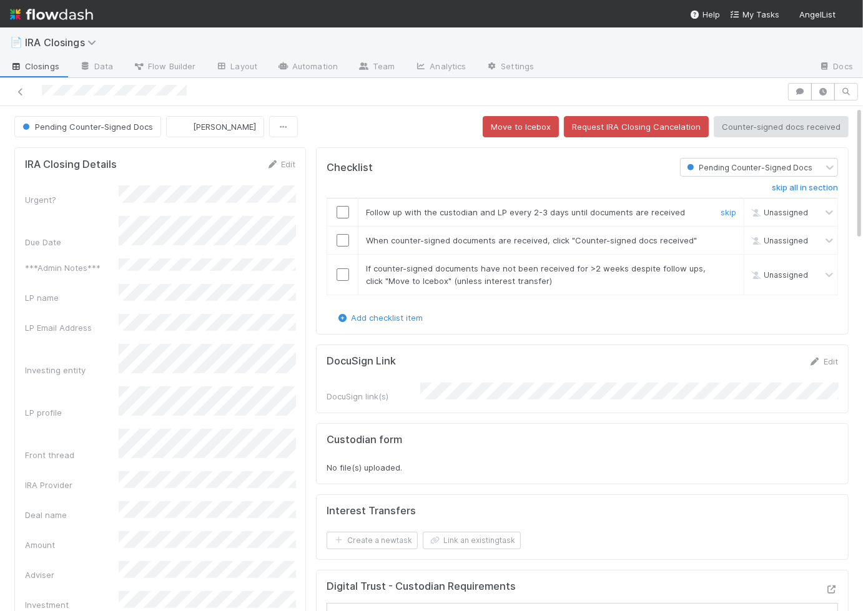  Describe the element at coordinates (72, 575) in the screenshot. I see `div: Adviser` at that location.